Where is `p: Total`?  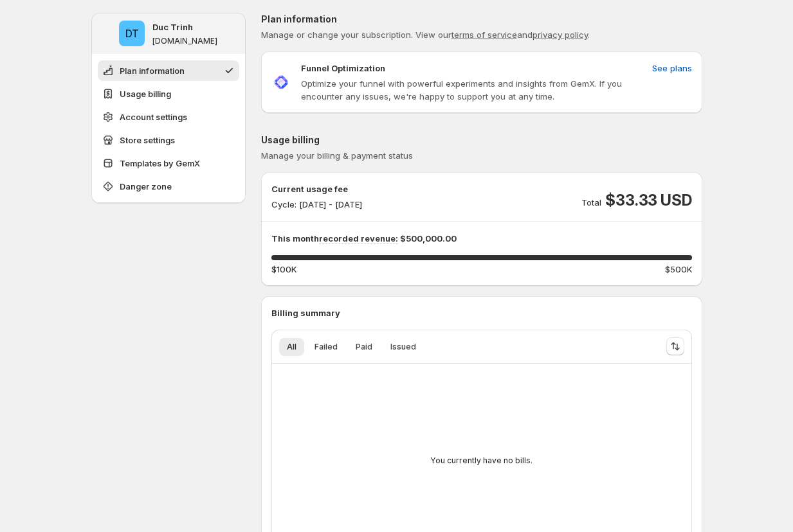
p: Total is located at coordinates (591, 202).